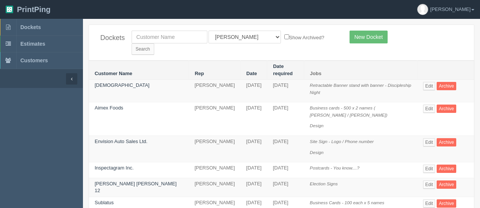 The height and width of the screenshot is (208, 480). Describe the element at coordinates (423, 9) in the screenshot. I see `img: avatar_default-7531ab5dedf162e01f1e0bb0964e6a185e93c5c22dfe317fb01d7f8cd2b1632c.jpg` at that location.